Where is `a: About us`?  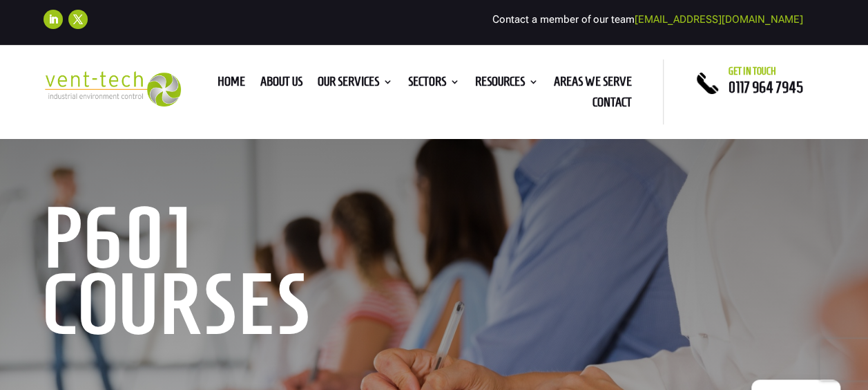
a: About us is located at coordinates (281, 84).